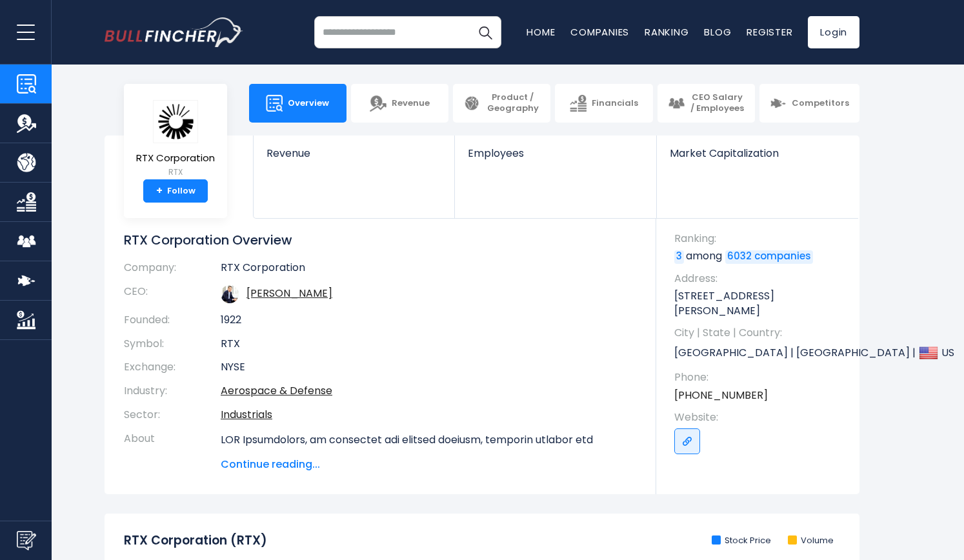  I want to click on a: Login, so click(834, 32).